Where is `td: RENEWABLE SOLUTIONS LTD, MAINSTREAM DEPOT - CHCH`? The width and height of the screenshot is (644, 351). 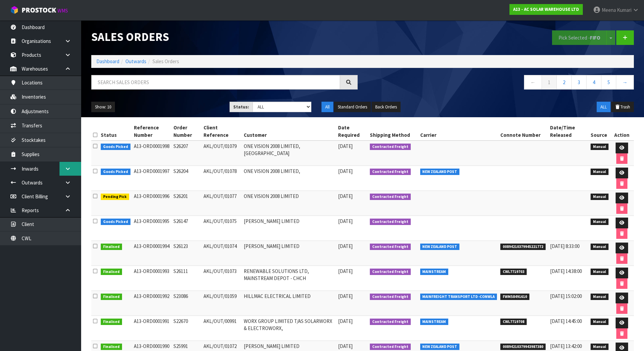
td: RENEWABLE SOLUTIONS LTD, MAINSTREAM DEPOT - CHCH is located at coordinates (289, 279).